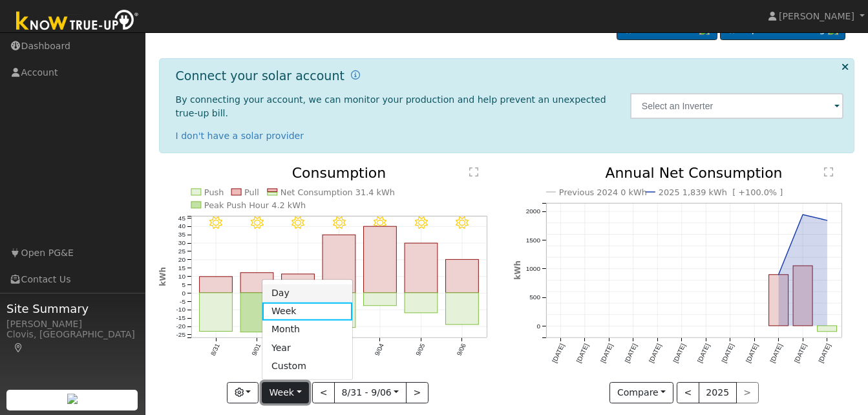 This screenshot has width=868, height=415. What do you see at coordinates (251, 192) in the screenshot?
I see `text: Pull` at bounding box center [251, 192].